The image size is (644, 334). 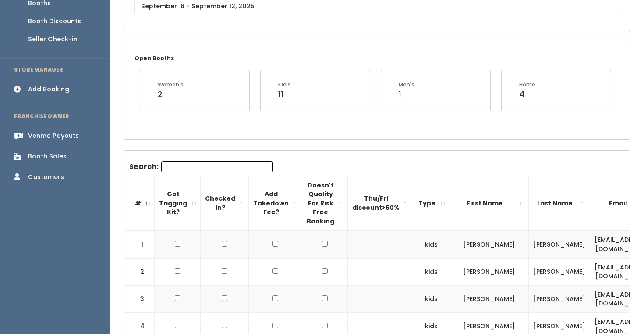 What do you see at coordinates (49, 89) in the screenshot?
I see `div: Add Booking` at bounding box center [49, 89].